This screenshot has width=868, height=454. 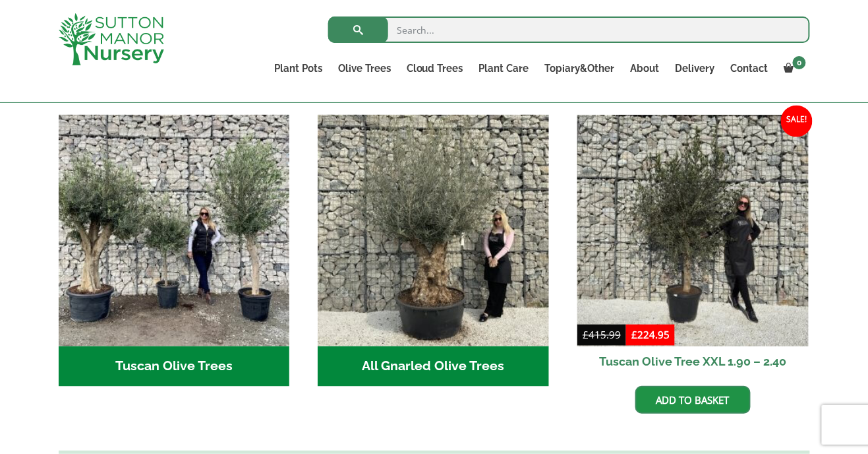 What do you see at coordinates (693, 245) in the screenshot?
I see `a: Sale! Tuscan Olive Tree XXL 1.90 – 2.40` at bounding box center [693, 245].